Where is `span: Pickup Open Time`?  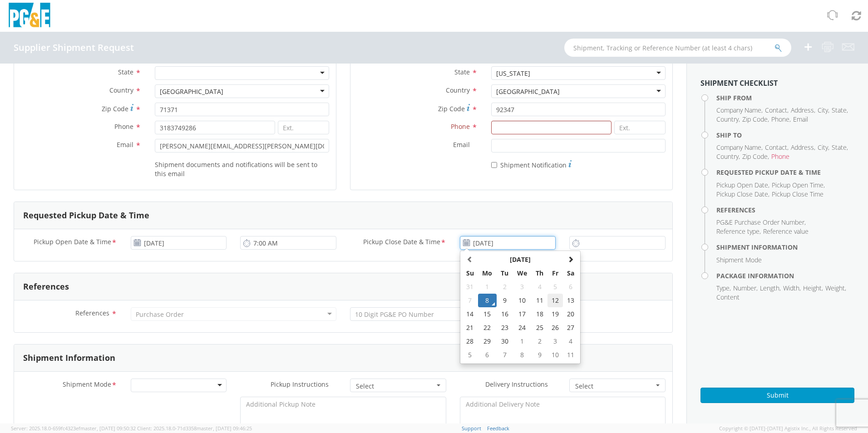
span: Pickup Open Time is located at coordinates (798, 185).